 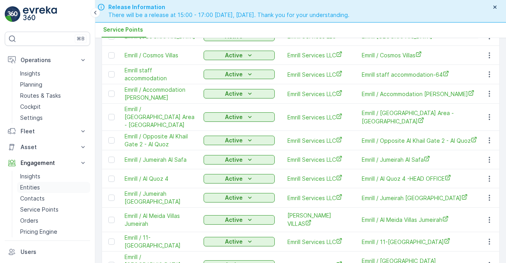 What do you see at coordinates (30, 176) in the screenshot?
I see `p: Insights` at bounding box center [30, 176].